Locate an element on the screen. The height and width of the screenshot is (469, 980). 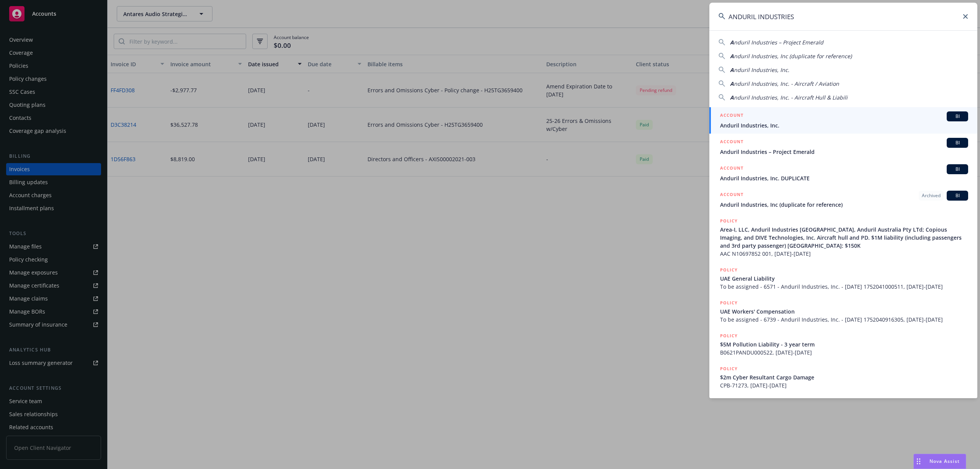
span: Anduril Industries – Project Emerald is located at coordinates (844, 152).